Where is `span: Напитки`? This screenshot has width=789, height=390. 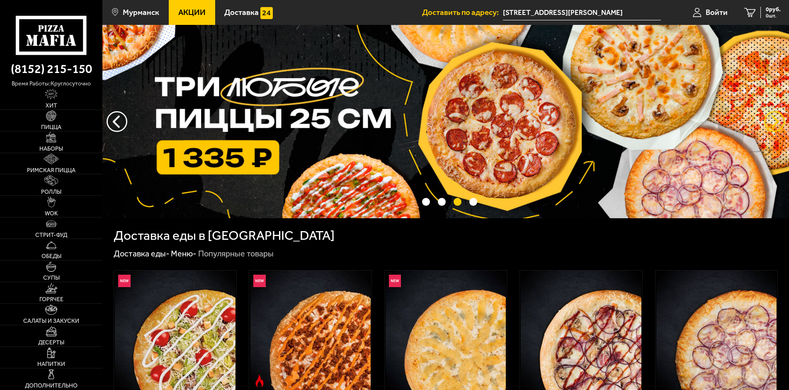
span: Напитки is located at coordinates (51, 364).